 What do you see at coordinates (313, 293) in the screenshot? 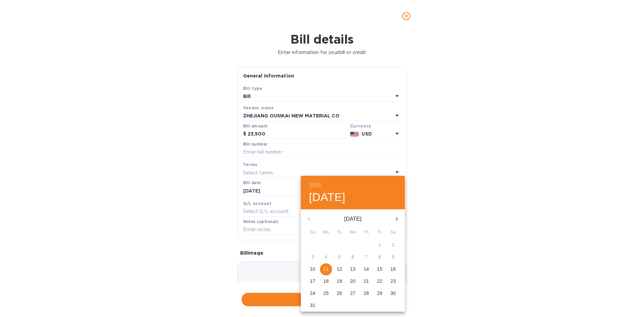
I see `button: 24` at bounding box center [313, 293].